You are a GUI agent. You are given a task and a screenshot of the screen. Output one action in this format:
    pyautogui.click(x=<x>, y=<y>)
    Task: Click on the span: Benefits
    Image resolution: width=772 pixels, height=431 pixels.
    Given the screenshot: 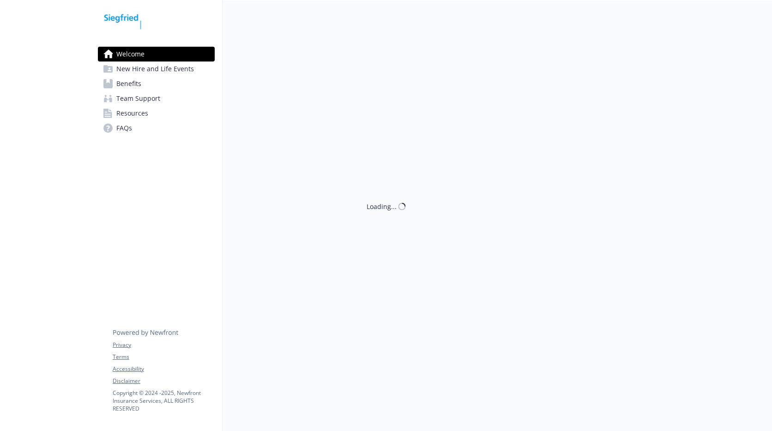 What is the action you would take?
    pyautogui.click(x=129, y=84)
    